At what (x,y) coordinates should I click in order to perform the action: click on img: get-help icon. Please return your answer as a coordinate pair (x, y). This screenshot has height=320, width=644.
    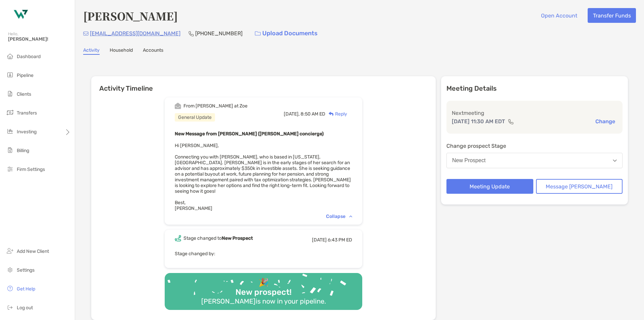
    Looking at the image, I should click on (10, 288).